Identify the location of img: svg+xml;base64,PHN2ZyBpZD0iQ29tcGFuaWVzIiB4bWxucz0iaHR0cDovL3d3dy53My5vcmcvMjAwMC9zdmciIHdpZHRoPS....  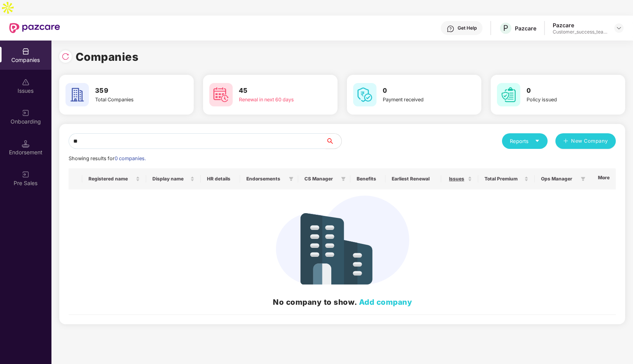
(25, 51).